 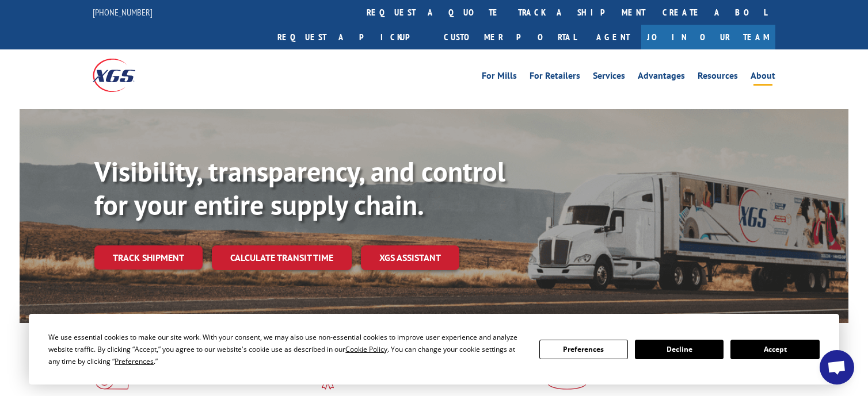 I want to click on a: Calculate transit time, so click(x=282, y=258).